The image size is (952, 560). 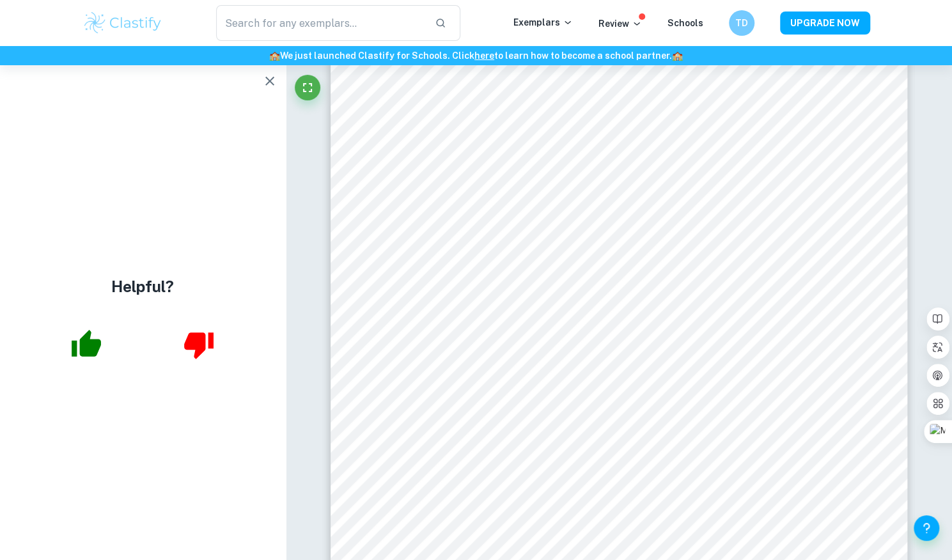 What do you see at coordinates (543, 22) in the screenshot?
I see `p: Exemplars` at bounding box center [543, 22].